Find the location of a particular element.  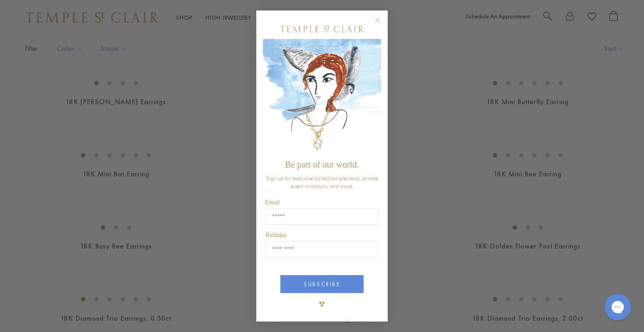

span: Sign up for exclusive collection previews, private event invitations, and more. is located at coordinates (322, 182).